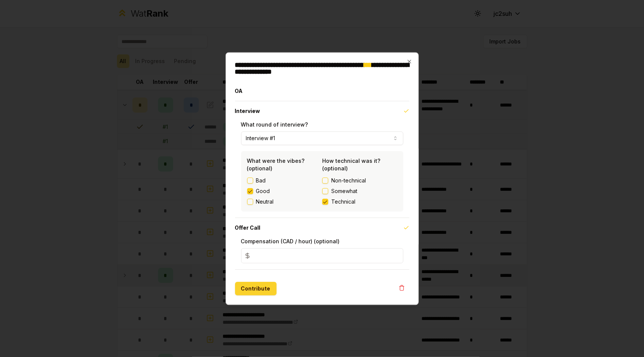 The width and height of the screenshot is (644, 357). Describe the element at coordinates (343, 202) in the screenshot. I see `span: Technical` at that location.